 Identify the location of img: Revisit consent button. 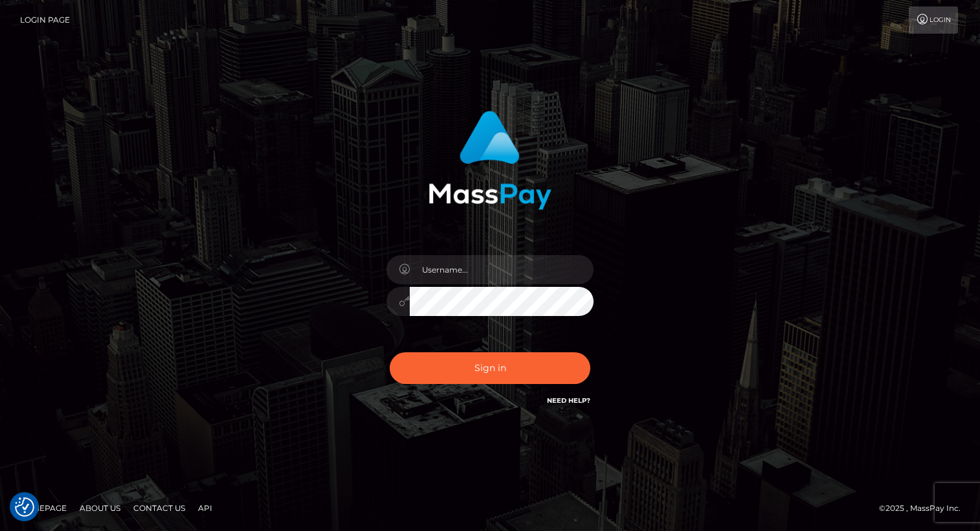
(24, 507).